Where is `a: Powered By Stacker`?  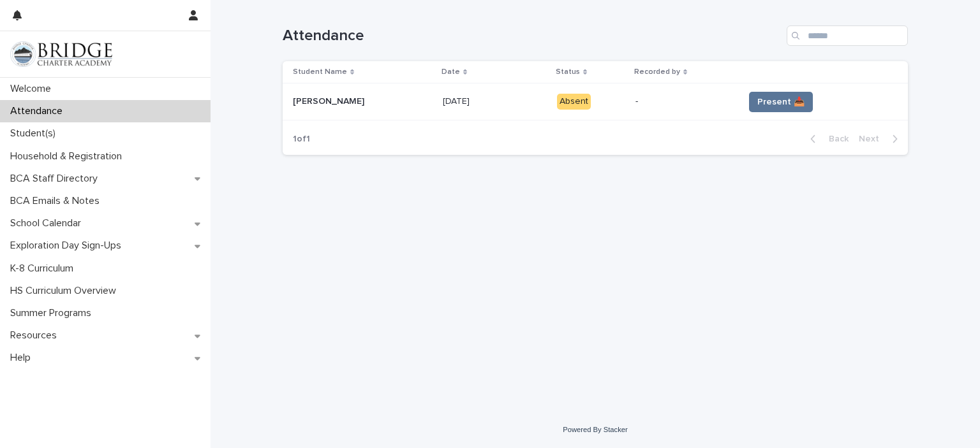
a: Powered By Stacker is located at coordinates (594, 430).